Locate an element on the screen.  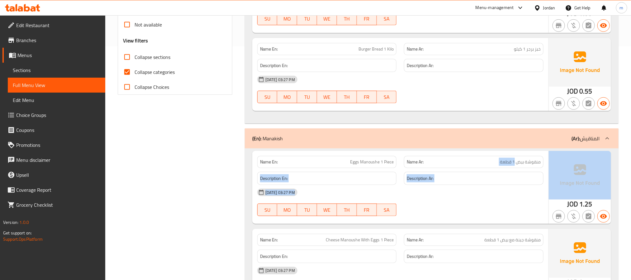
a: Sections is located at coordinates (56, 70).